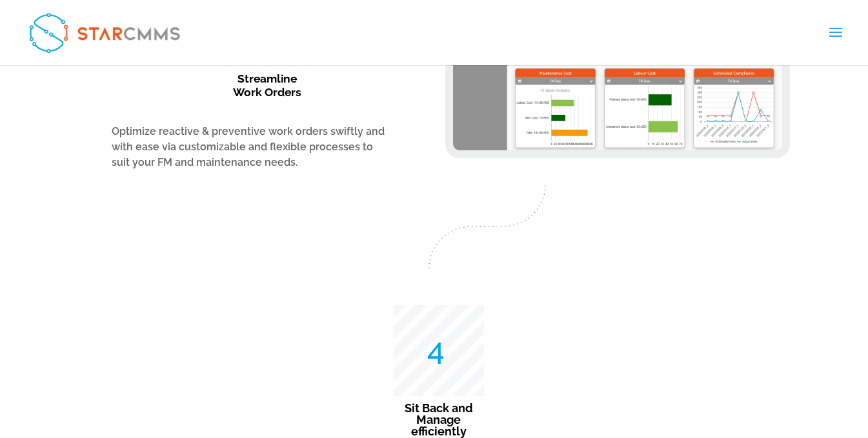 The height and width of the screenshot is (438, 868). I want to click on span: Optimize reactive & preventive work orders swiftly and with ease via customizable and flexible pr..., so click(247, 146).